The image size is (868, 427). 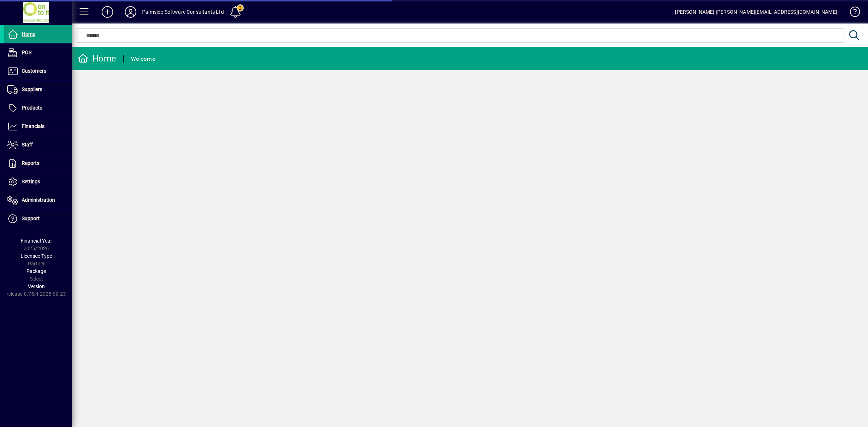 What do you see at coordinates (107, 12) in the screenshot?
I see `button: Add` at bounding box center [107, 12].